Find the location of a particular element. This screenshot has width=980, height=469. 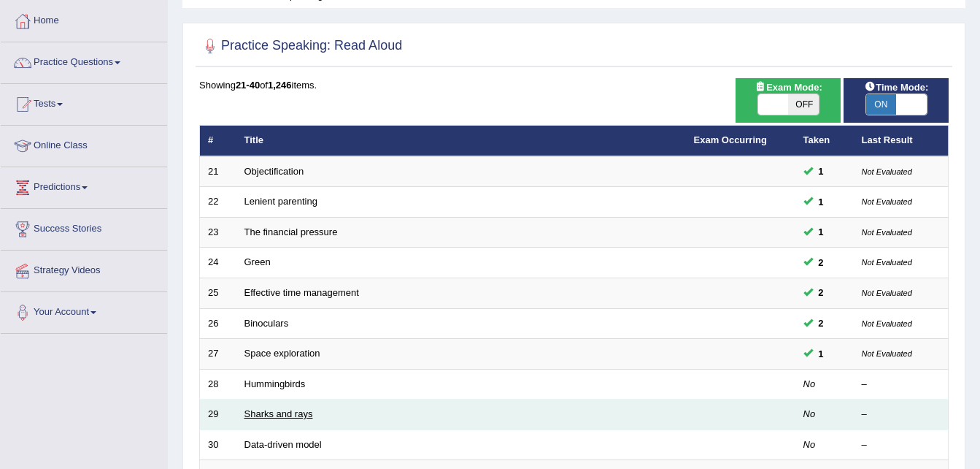

th: Title is located at coordinates (461, 141).